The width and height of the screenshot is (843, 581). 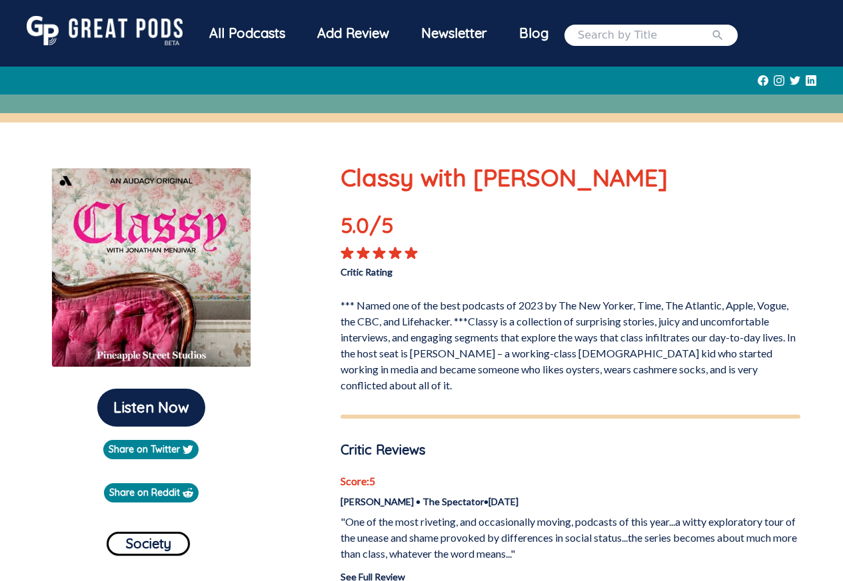 I want to click on a: Share on Reddit, so click(x=151, y=493).